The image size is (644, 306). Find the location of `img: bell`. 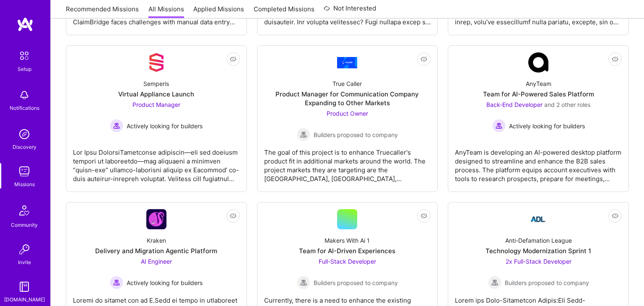

img: bell is located at coordinates (25, 95).